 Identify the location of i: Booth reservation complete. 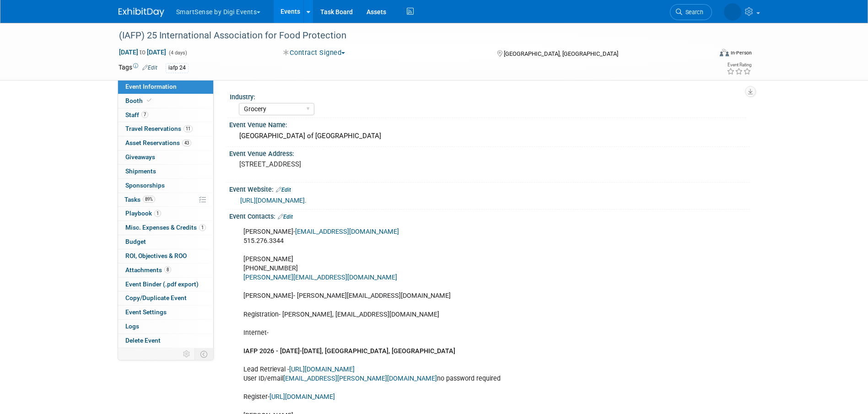
(149, 100).